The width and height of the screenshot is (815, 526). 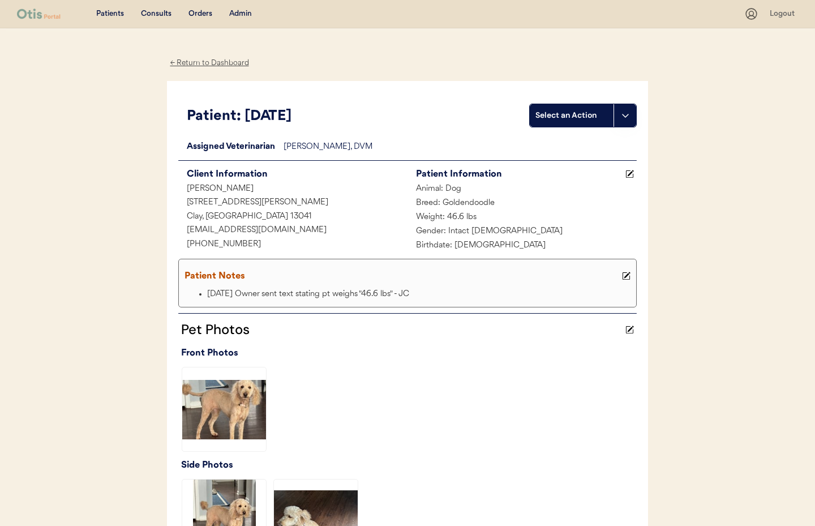 What do you see at coordinates (200, 14) in the screenshot?
I see `div: Orders` at bounding box center [200, 14].